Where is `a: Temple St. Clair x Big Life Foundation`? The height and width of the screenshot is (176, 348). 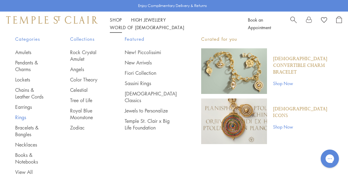 a: Temple St. Clair x Big Life Foundation is located at coordinates (151, 124).